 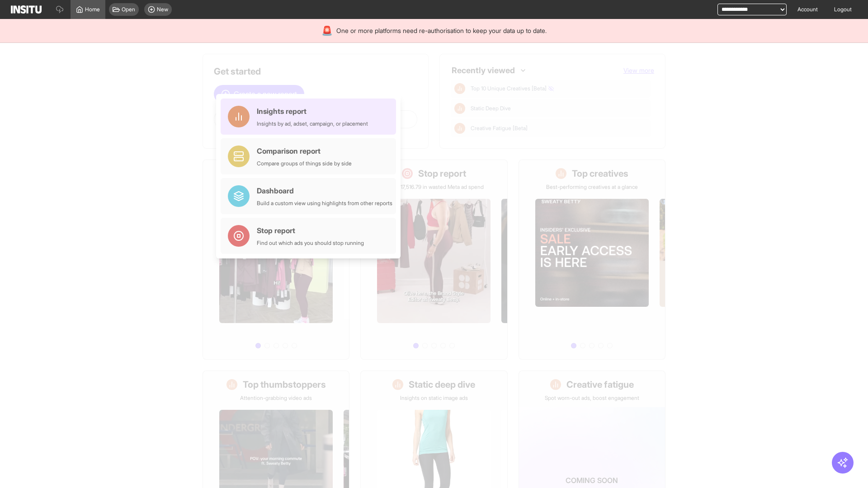 What do you see at coordinates (442, 30) in the screenshot?
I see `span: One or more platforms need re-authorisation to keep your data up to date.` at bounding box center [442, 30].